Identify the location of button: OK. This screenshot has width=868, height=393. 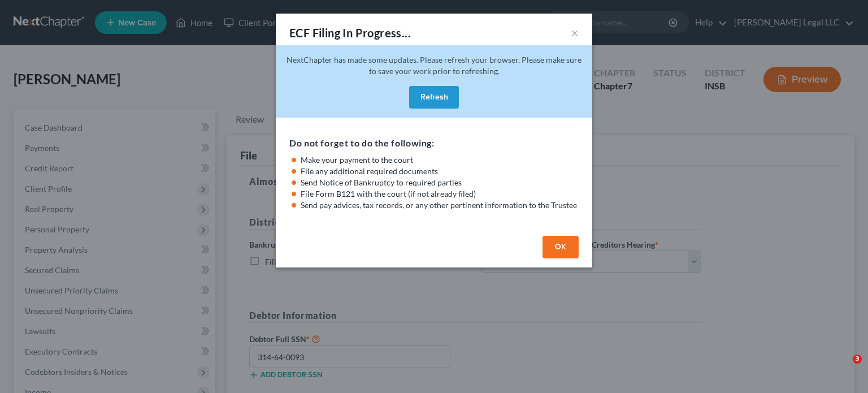
(560, 247).